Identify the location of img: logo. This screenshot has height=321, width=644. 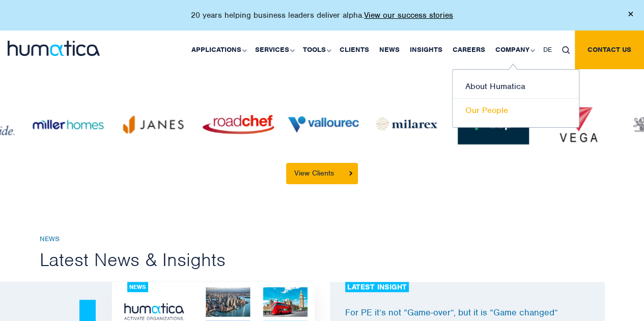
(53, 48).